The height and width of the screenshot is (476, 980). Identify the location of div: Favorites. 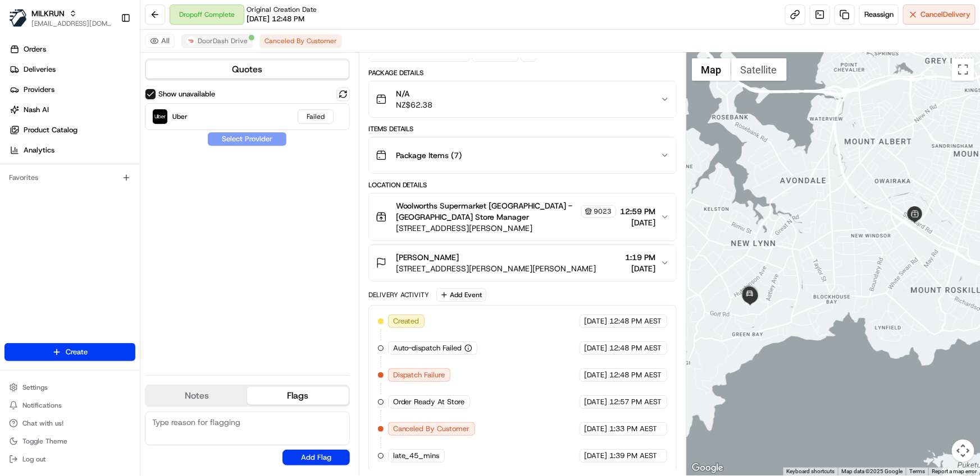
(69, 178).